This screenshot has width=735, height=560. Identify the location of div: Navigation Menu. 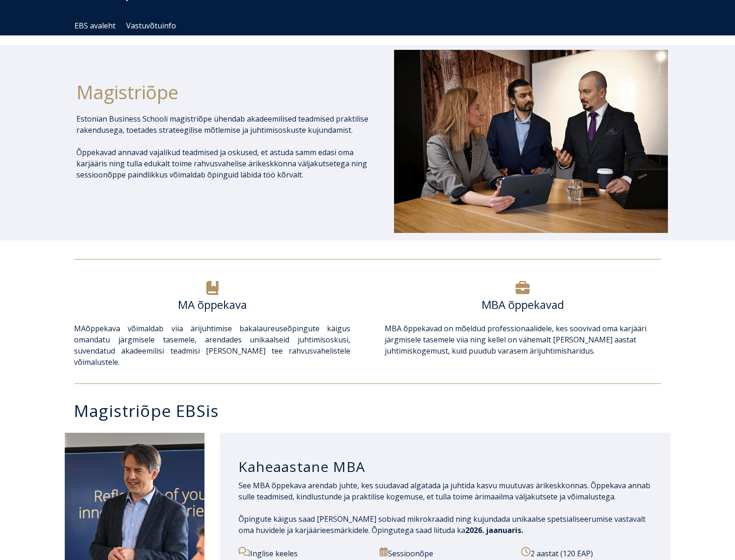
(372, 26).